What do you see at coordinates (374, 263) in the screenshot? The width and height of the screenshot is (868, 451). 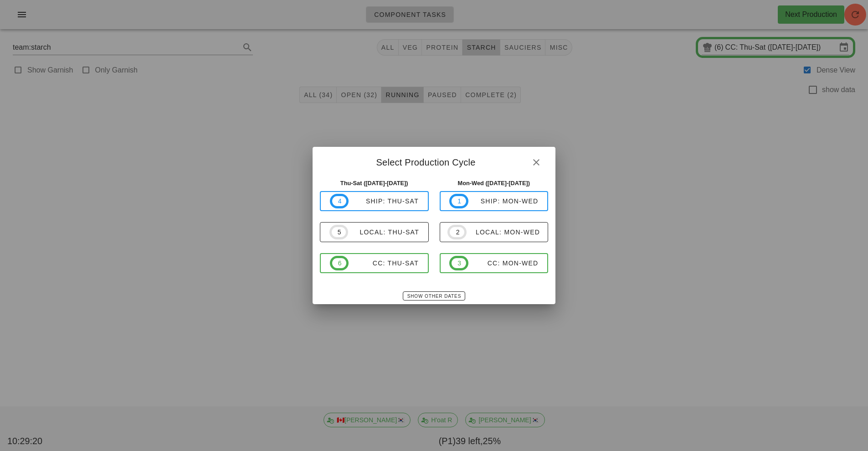 I see `button: 6CC: Thu-Sat` at bounding box center [374, 263].